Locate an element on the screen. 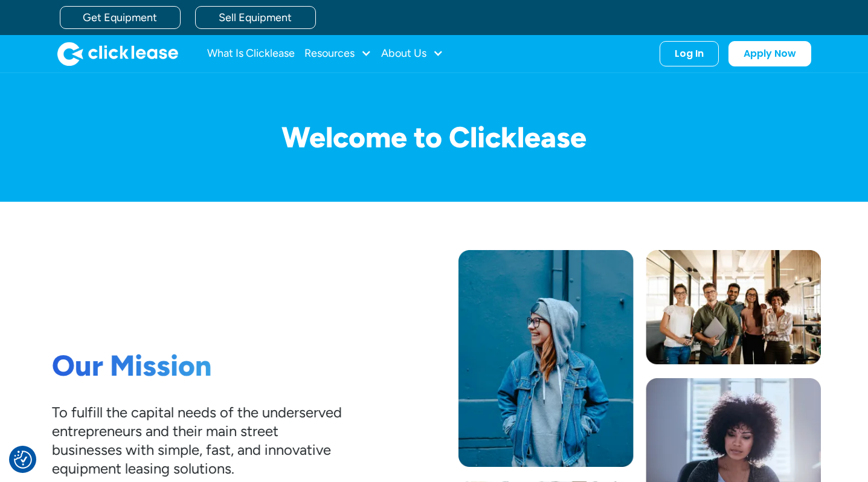  a: home is located at coordinates (117, 53).